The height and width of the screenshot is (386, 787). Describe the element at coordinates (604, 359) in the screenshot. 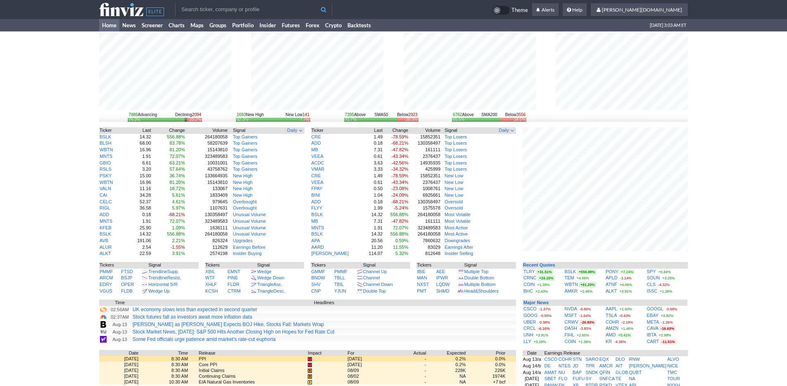

I see `a: EQX` at that location.